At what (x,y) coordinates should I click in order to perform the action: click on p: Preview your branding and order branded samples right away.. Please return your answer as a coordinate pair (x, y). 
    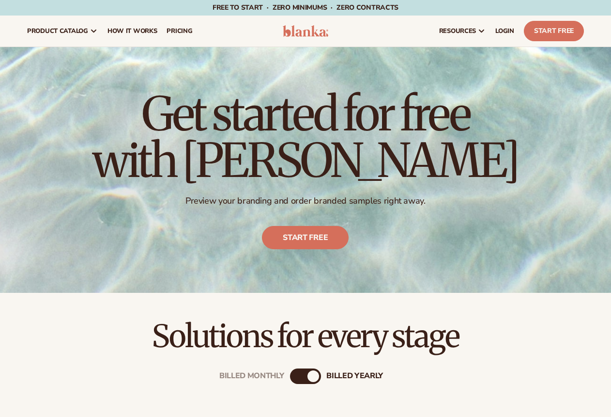
    Looking at the image, I should click on (306, 201).